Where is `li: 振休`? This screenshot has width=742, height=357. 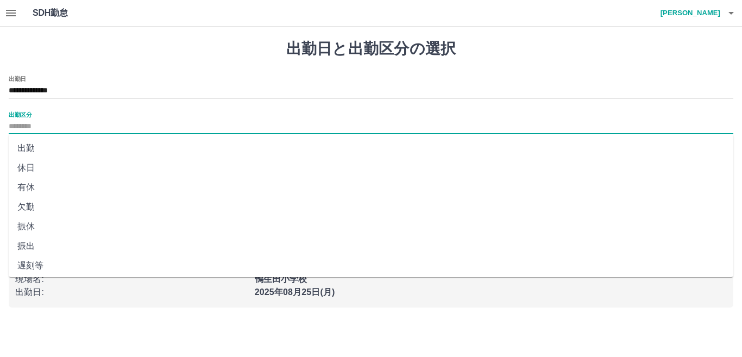
li: 振休 is located at coordinates (371, 227).